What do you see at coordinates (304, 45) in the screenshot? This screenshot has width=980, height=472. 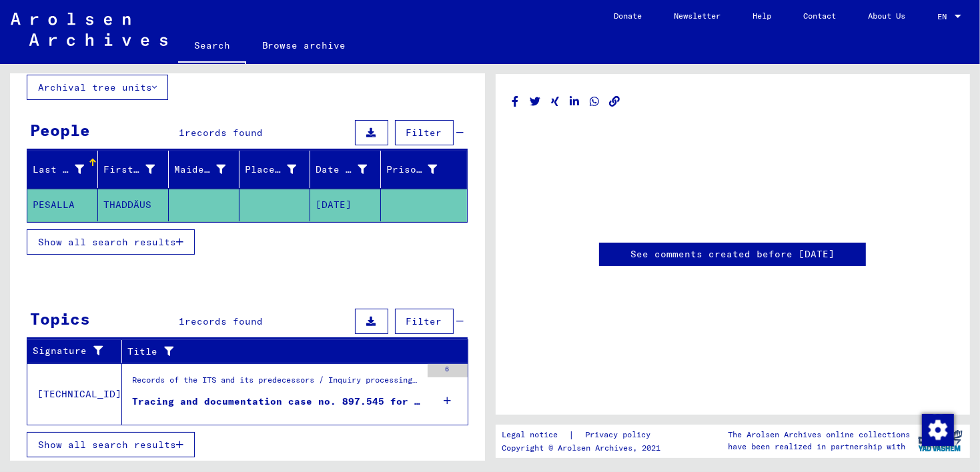 I see `a: Browse archive` at bounding box center [304, 45].